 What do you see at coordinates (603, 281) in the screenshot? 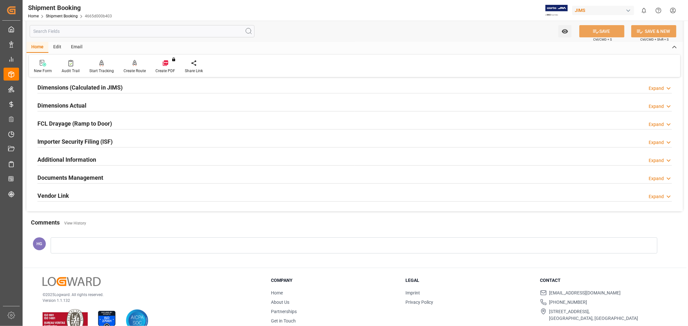
I see `h3: Contact` at bounding box center [603, 281].